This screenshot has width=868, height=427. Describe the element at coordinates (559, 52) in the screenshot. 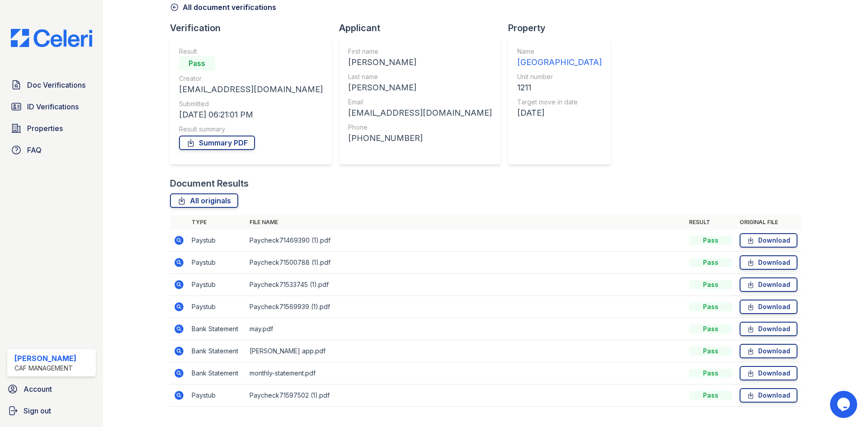

I see `div: Name` at that location.